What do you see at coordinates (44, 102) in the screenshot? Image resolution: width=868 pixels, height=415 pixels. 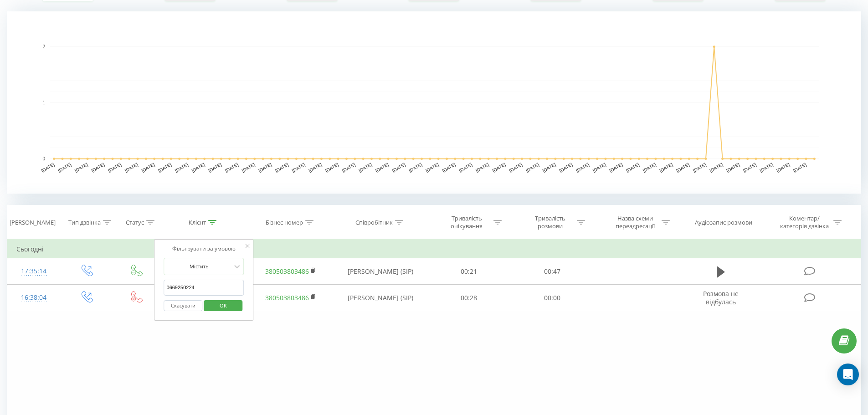 I see `text: 1` at bounding box center [44, 102].